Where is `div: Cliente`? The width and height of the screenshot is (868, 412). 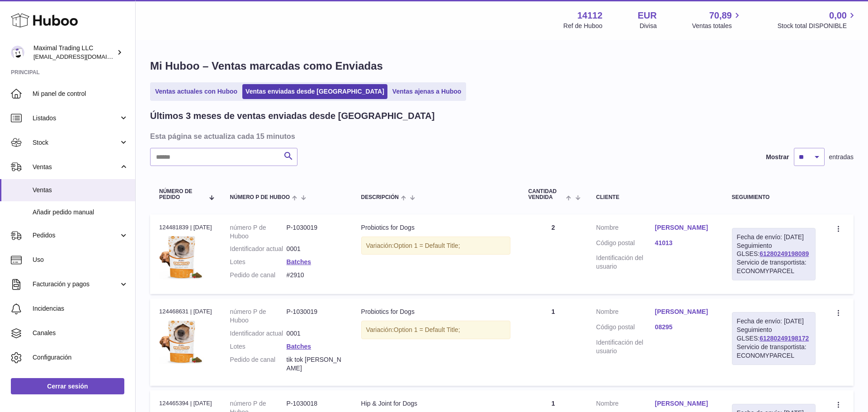
div: Cliente is located at coordinates (655, 197).